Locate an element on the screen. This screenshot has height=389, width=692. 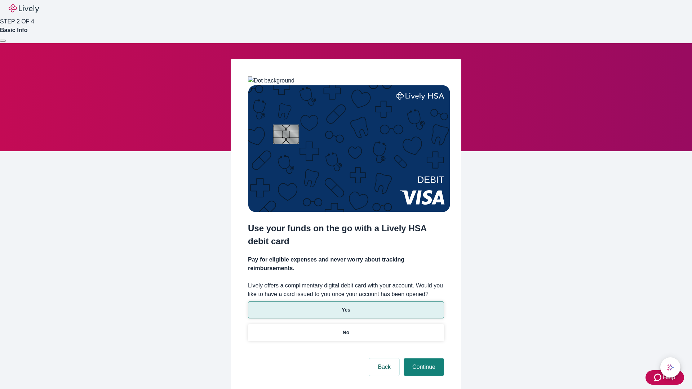
span: Help is located at coordinates (669, 378).